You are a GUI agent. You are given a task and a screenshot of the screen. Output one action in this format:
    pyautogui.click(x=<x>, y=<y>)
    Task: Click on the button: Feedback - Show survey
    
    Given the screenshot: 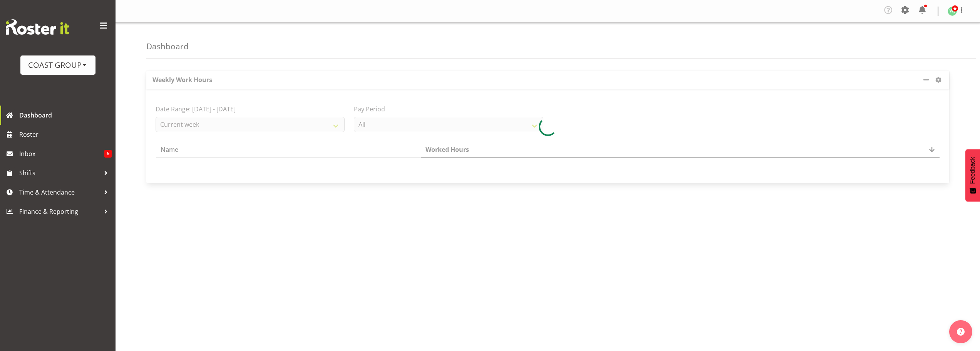 What is the action you would take?
    pyautogui.click(x=972, y=175)
    